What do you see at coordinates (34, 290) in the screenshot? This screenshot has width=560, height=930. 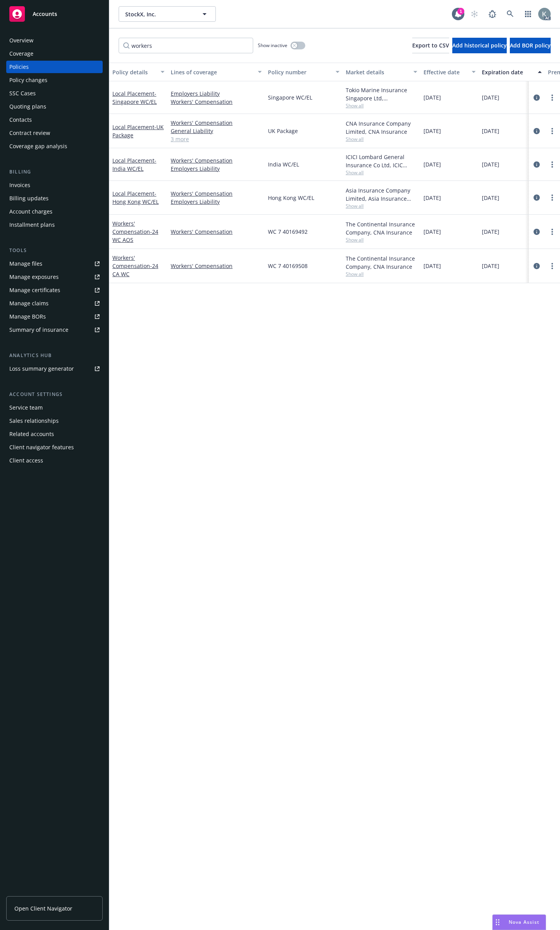 I see `div: Manage certificates` at bounding box center [34, 290].